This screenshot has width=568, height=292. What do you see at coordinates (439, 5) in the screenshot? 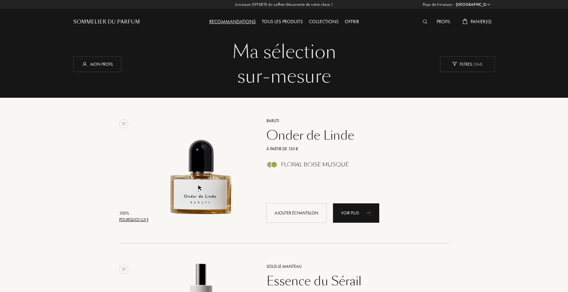
I see `span: Pays de livraison :` at bounding box center [439, 5].